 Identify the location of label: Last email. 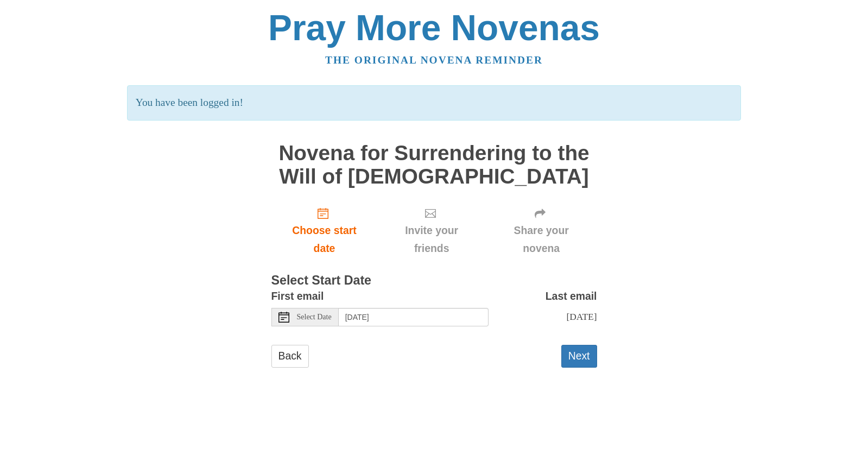
(571, 296).